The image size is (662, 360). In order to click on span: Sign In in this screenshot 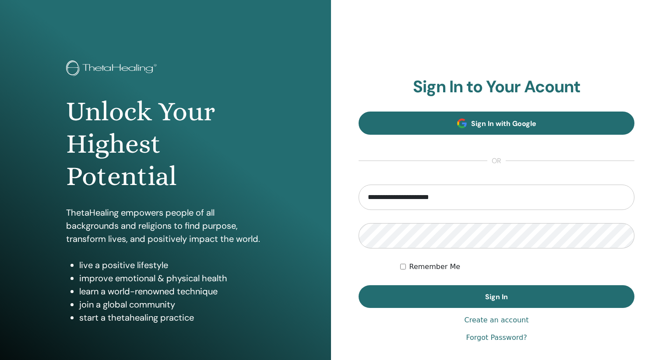, I will do `click(496, 297)`.